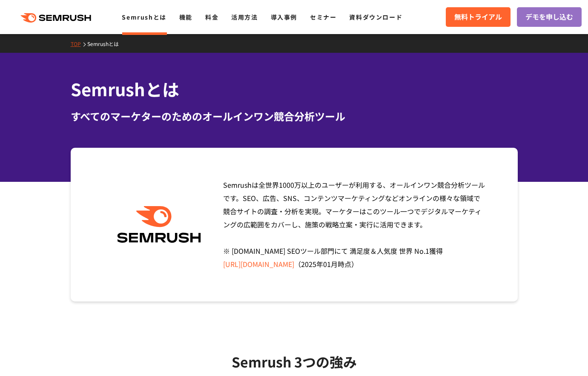 This screenshot has height=376, width=588. Describe the element at coordinates (186, 17) in the screenshot. I see `a: 機能` at that location.